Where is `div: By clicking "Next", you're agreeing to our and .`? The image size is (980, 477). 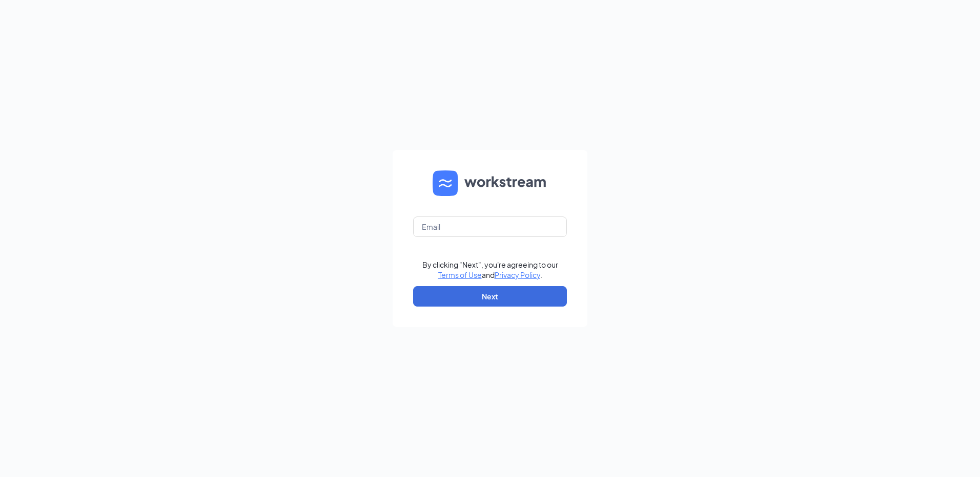
div: By clicking "Next", you're agreeing to our and . is located at coordinates (490, 270).